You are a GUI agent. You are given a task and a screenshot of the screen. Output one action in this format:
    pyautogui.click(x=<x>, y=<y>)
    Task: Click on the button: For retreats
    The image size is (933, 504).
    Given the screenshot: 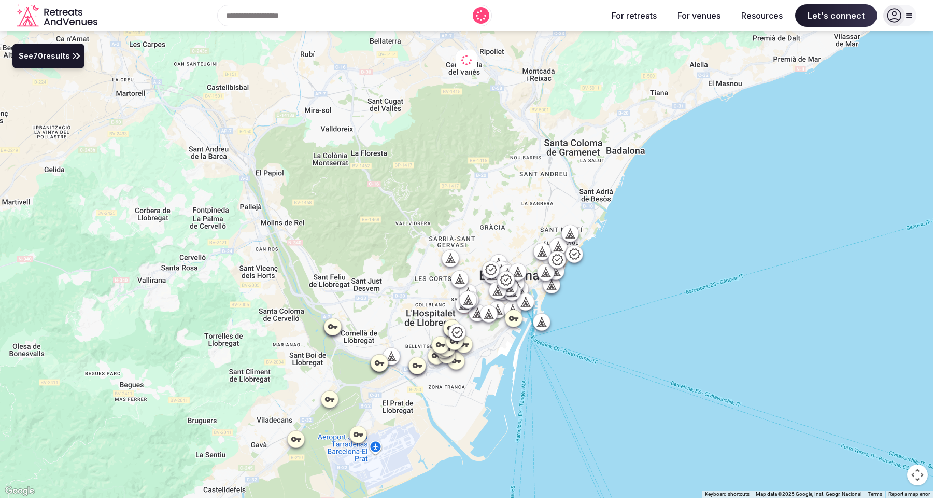 What is the action you would take?
    pyautogui.click(x=634, y=16)
    